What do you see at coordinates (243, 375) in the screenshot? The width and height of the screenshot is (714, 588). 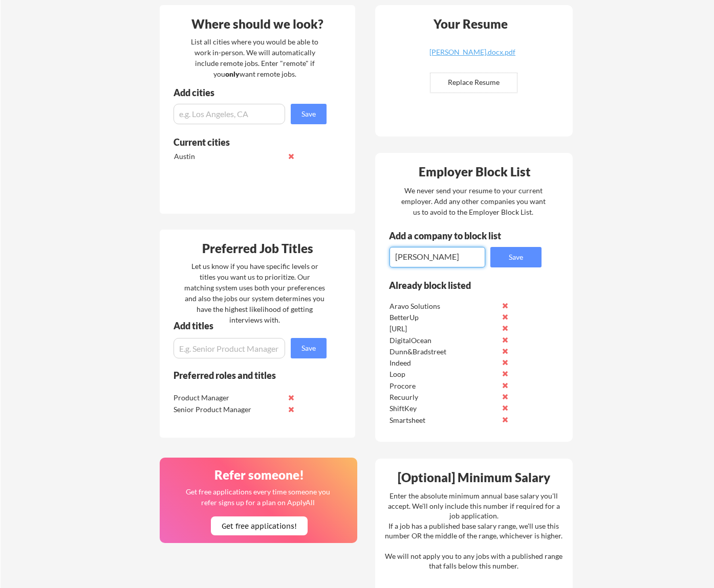 I see `div: Preferred roles and titles` at bounding box center [243, 375].